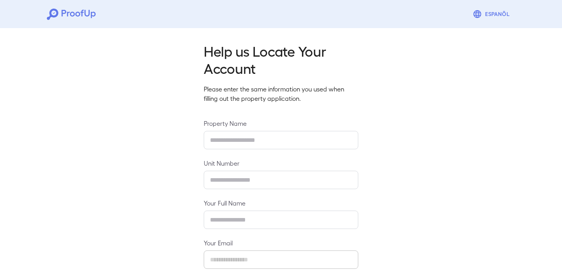  Describe the element at coordinates (281, 123) in the screenshot. I see `label: Property Name` at that location.